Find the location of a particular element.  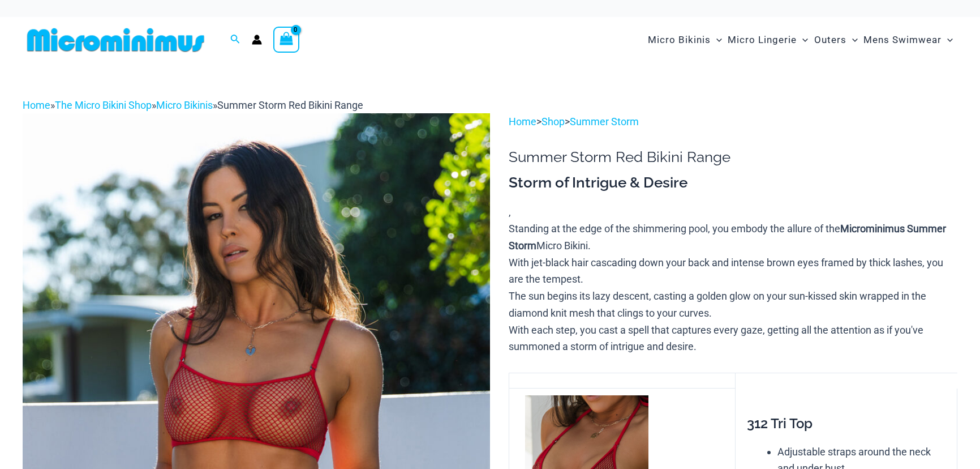

span: Micro Bikinis is located at coordinates (679, 39).